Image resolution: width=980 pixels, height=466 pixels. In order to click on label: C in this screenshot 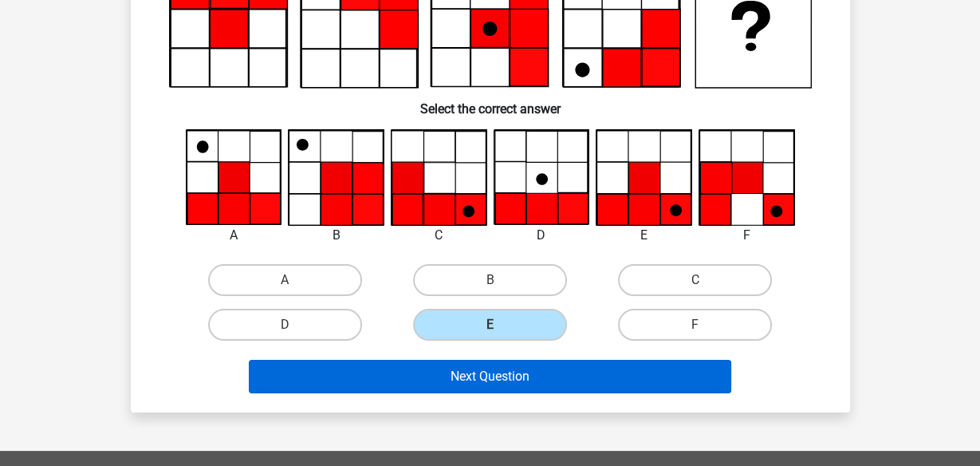, I will do `click(695, 280)`.